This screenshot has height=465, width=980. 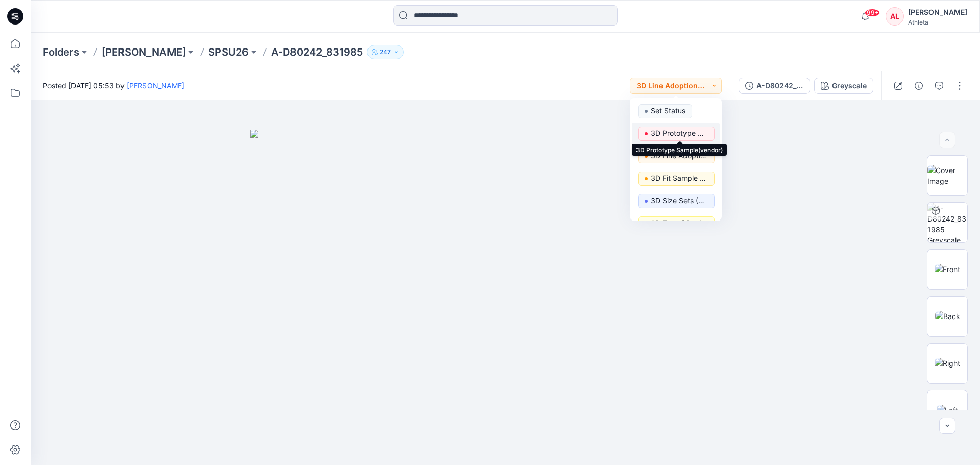 What do you see at coordinates (61, 52) in the screenshot?
I see `p: Folders` at bounding box center [61, 52].